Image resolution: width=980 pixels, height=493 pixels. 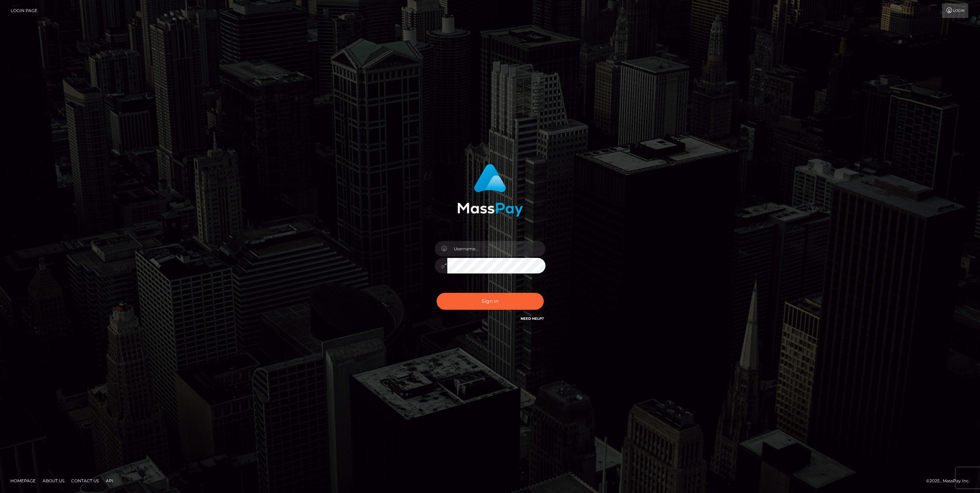 I want to click on a: Homepage, so click(x=23, y=480).